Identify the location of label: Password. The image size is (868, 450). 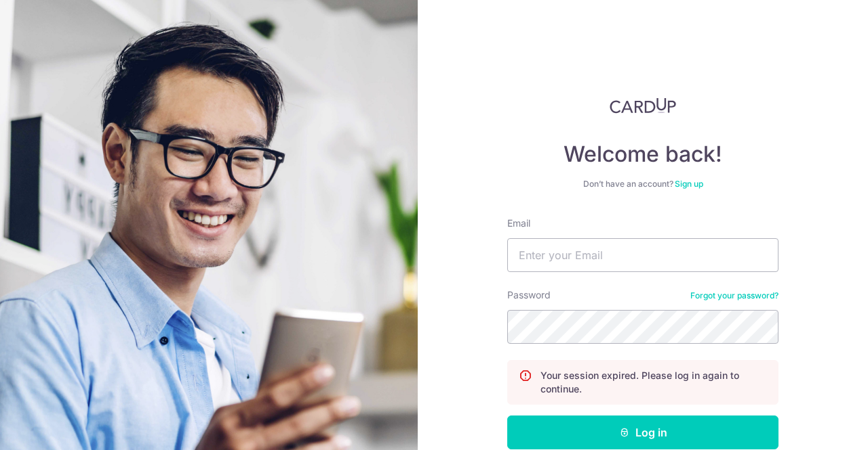
(529, 295).